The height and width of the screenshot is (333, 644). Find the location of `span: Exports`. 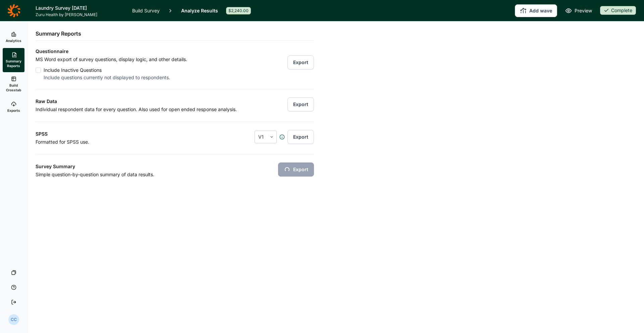

span: Exports is located at coordinates (14, 110).